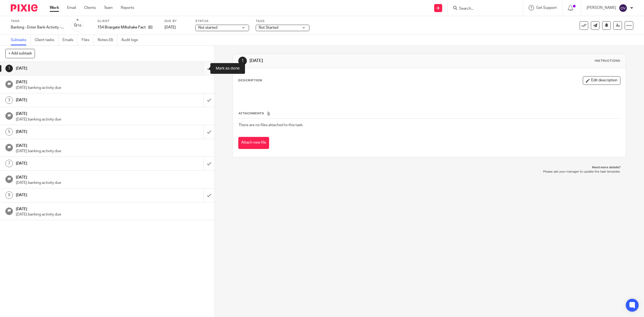  I want to click on a: Client tasks, so click(46, 40).